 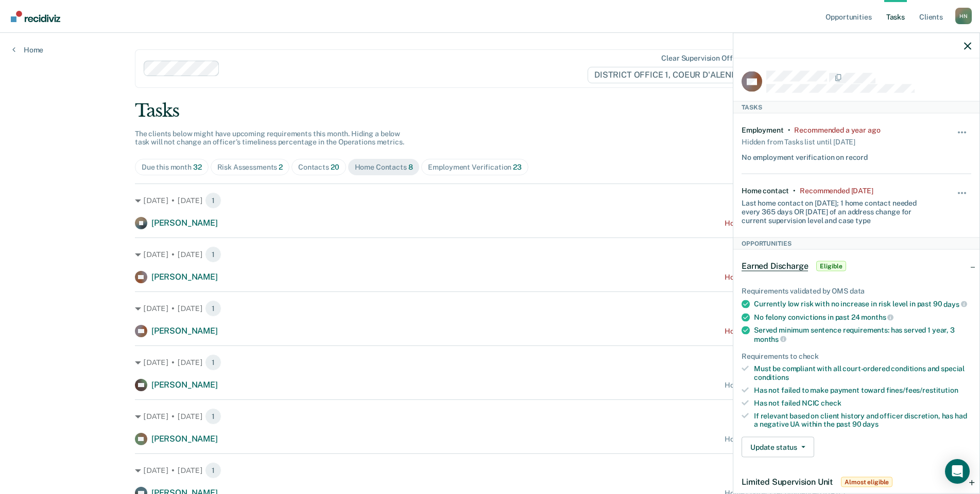 What do you see at coordinates (250, 167) in the screenshot?
I see `div: Risk Assessments` at bounding box center [250, 167].